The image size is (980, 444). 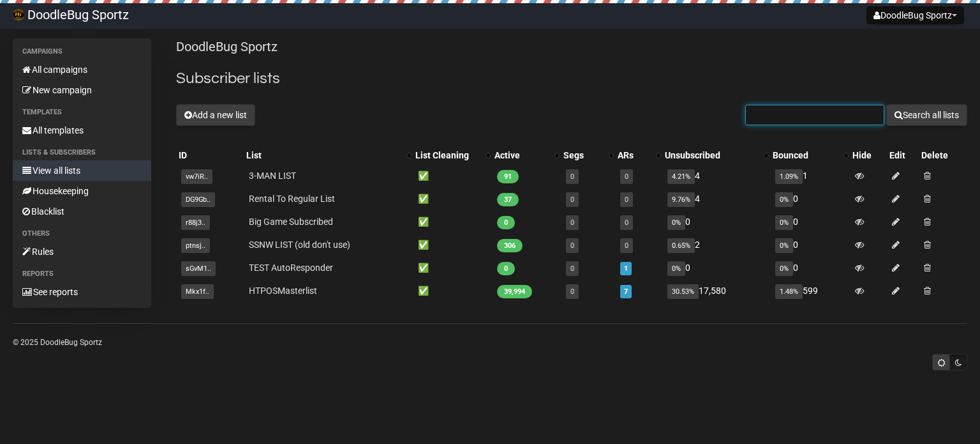 What do you see at coordinates (195, 245) in the screenshot?
I see `span: ptnsj..` at bounding box center [195, 245].